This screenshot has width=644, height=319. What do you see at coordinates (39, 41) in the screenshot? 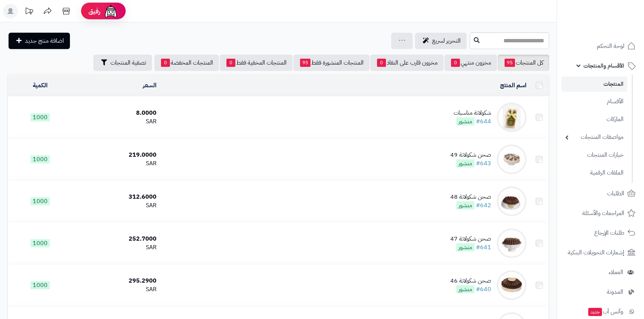
I see `a: اضافة منتج جديد` at bounding box center [39, 41].